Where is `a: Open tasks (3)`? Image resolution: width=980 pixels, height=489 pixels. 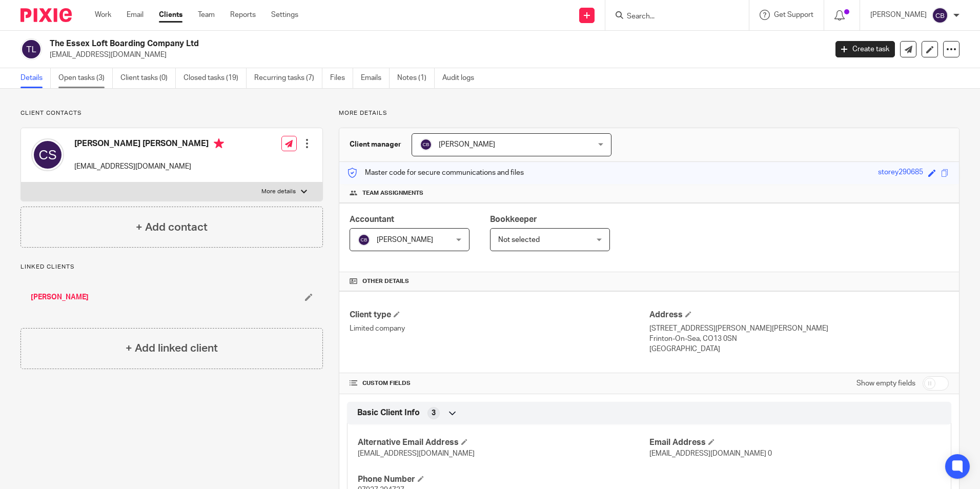 a: Open tasks (3) is located at coordinates (85, 78).